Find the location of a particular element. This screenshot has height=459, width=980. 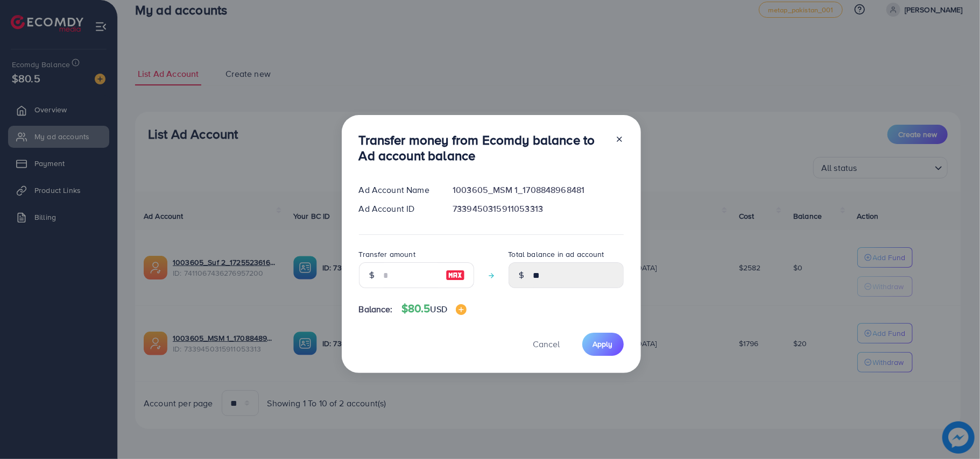

span: Balance: is located at coordinates (375, 309).